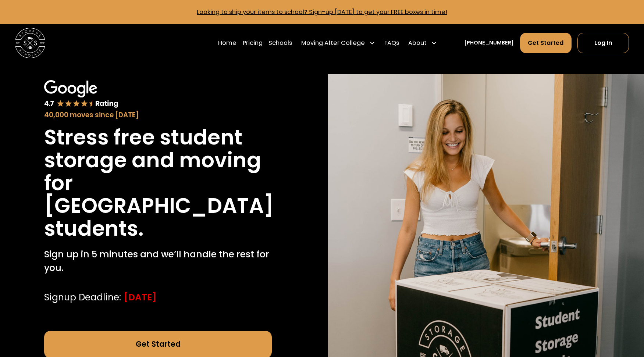 This screenshot has width=644, height=357. Describe the element at coordinates (604, 43) in the screenshot. I see `a: Log In` at that location.